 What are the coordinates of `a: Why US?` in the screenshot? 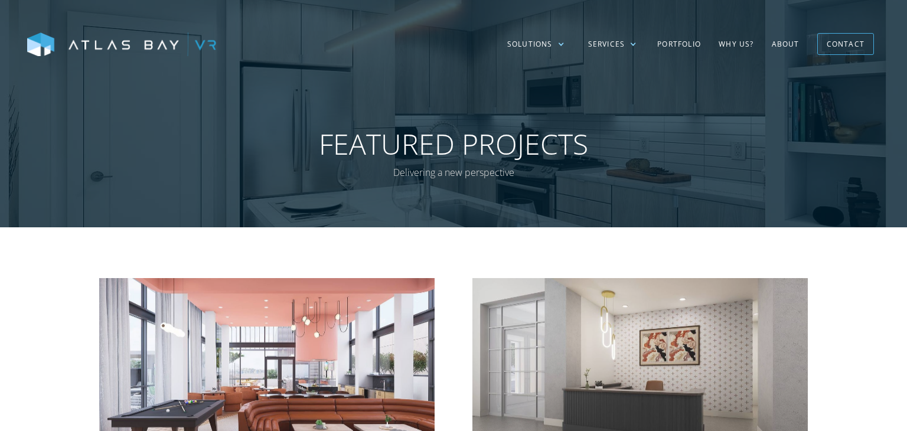 It's located at (736, 44).